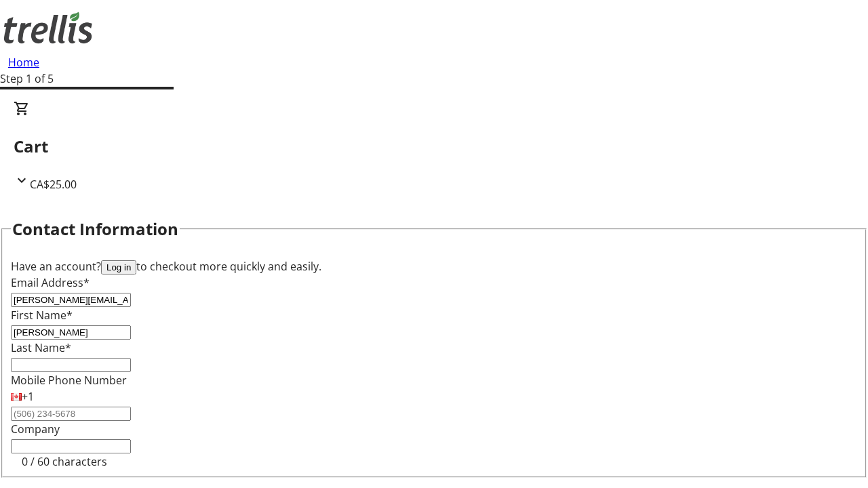 This screenshot has height=488, width=868. Describe the element at coordinates (70, 414) in the screenshot. I see `input: (506) 234-5678` at that location.